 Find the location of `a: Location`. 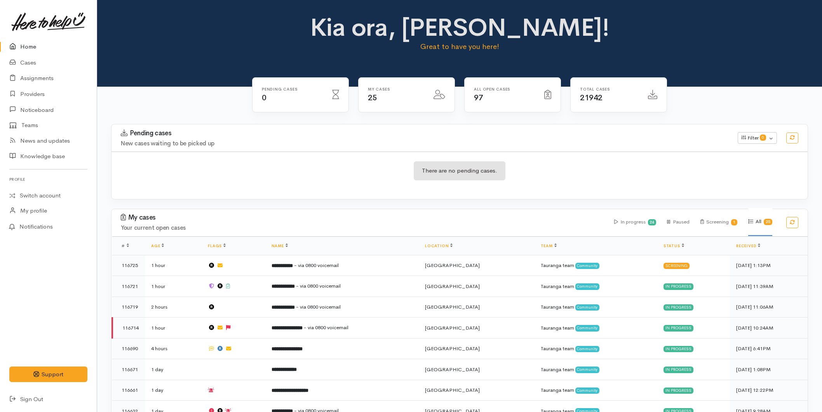

a: Location is located at coordinates (439, 246).